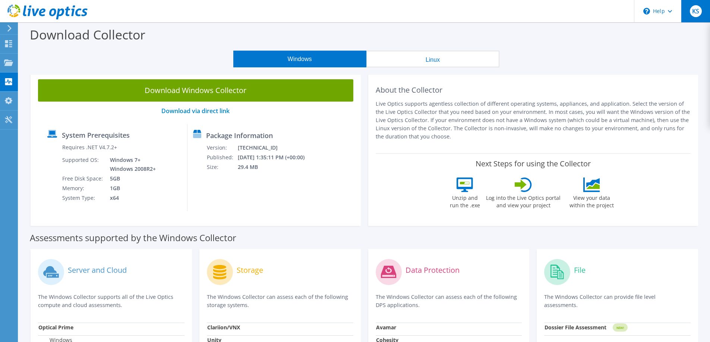 The image size is (710, 342). I want to click on label: Log into the Live Optics portal and view your project, so click(523, 201).